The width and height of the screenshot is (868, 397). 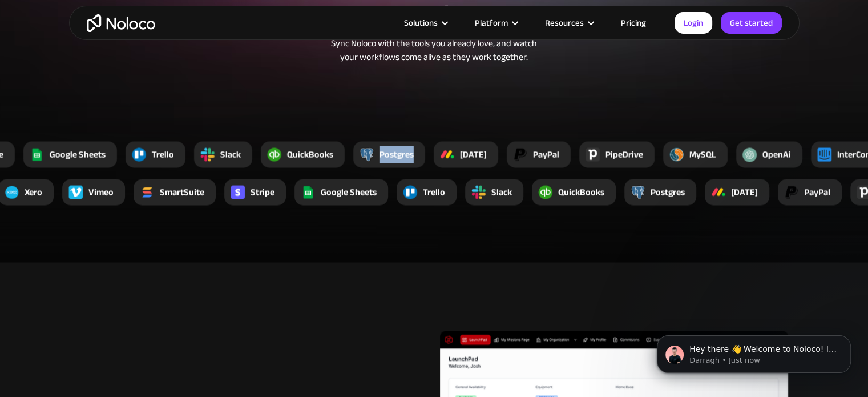 I want to click on div: PipeDrive, so click(x=624, y=154).